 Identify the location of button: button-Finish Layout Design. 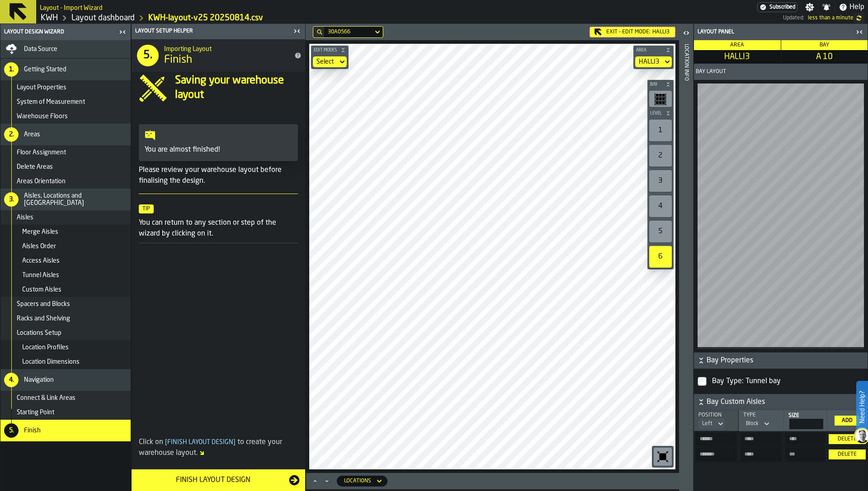
(219, 480).